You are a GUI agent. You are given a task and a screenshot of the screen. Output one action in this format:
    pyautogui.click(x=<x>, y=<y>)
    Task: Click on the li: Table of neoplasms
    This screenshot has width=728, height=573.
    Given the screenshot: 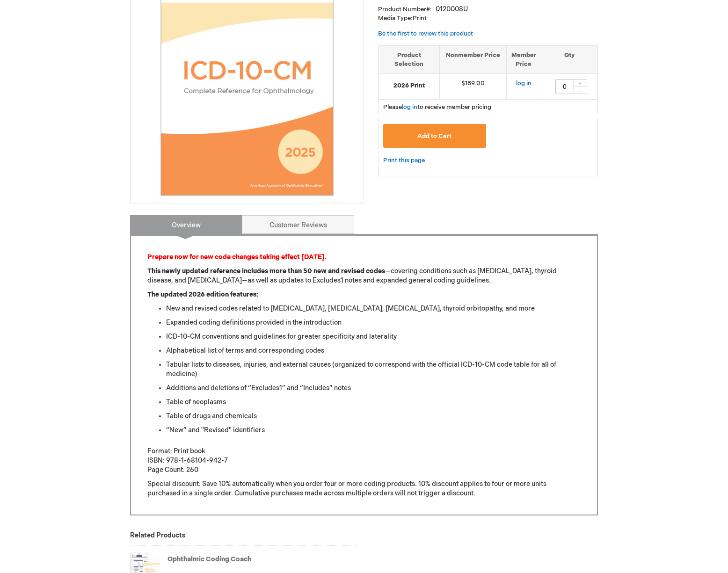 What is the action you would take?
    pyautogui.click(x=373, y=403)
    